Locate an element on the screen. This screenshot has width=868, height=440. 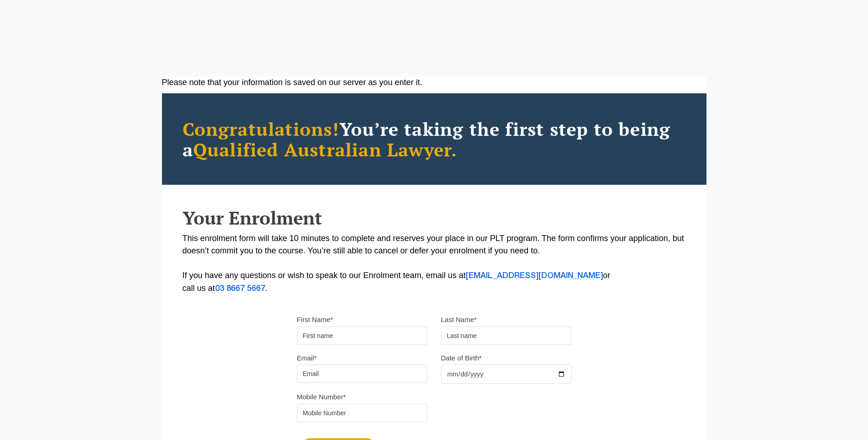
h2: You’re taking the first step to being a is located at coordinates (434, 139).